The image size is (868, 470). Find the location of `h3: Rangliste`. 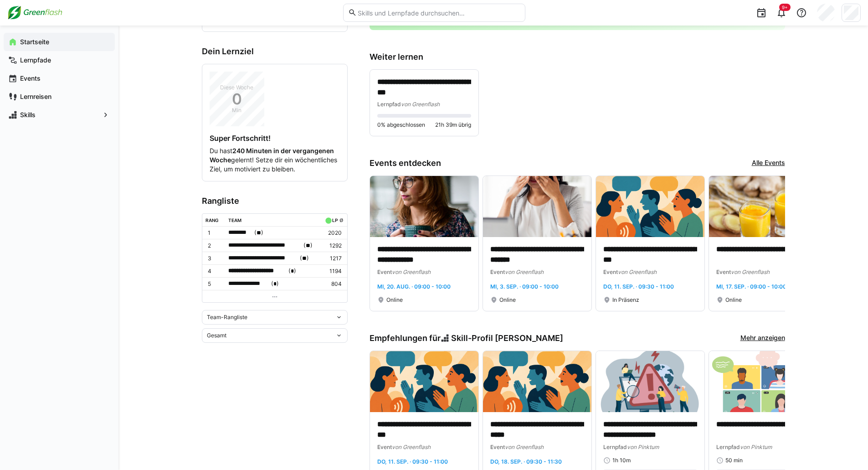

h3: Rangliste is located at coordinates (275, 201).